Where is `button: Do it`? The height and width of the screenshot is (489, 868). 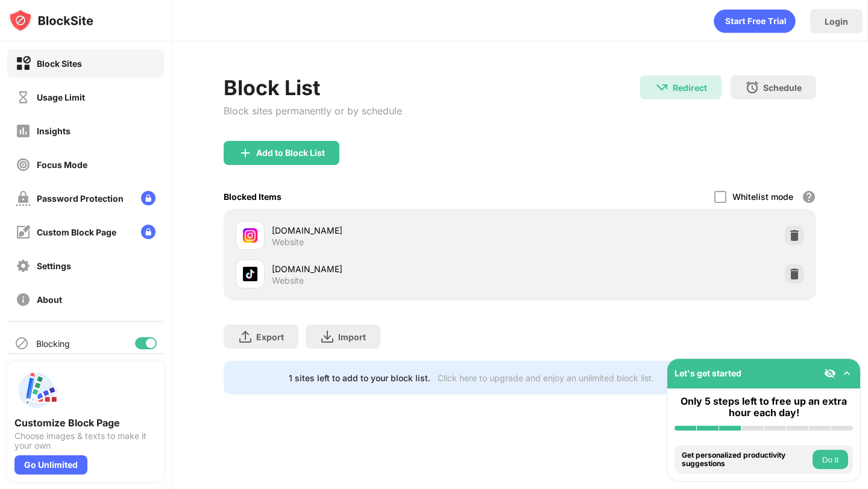 button: Do it is located at coordinates (830, 460).